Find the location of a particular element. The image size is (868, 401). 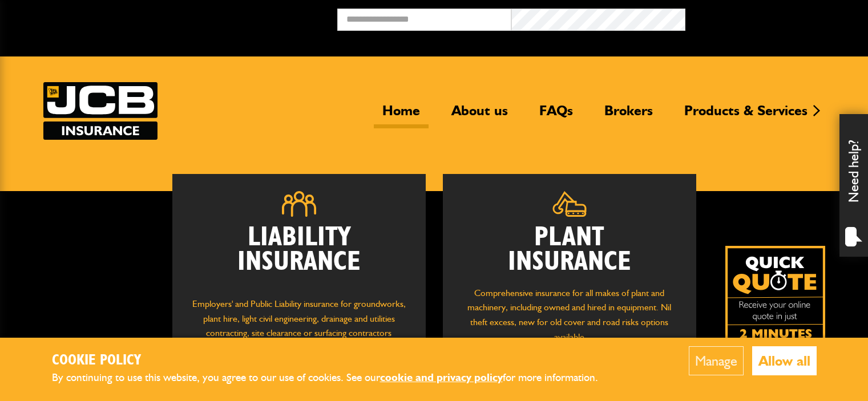

p: Employers' and Public Liability insurance for groundworks, plant hire, light civil engineering, d... is located at coordinates (299, 324).